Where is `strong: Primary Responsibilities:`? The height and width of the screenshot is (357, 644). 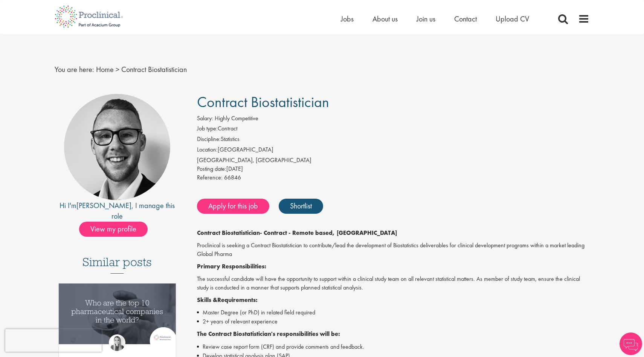 strong: Primary Responsibilities: is located at coordinates (232, 266).